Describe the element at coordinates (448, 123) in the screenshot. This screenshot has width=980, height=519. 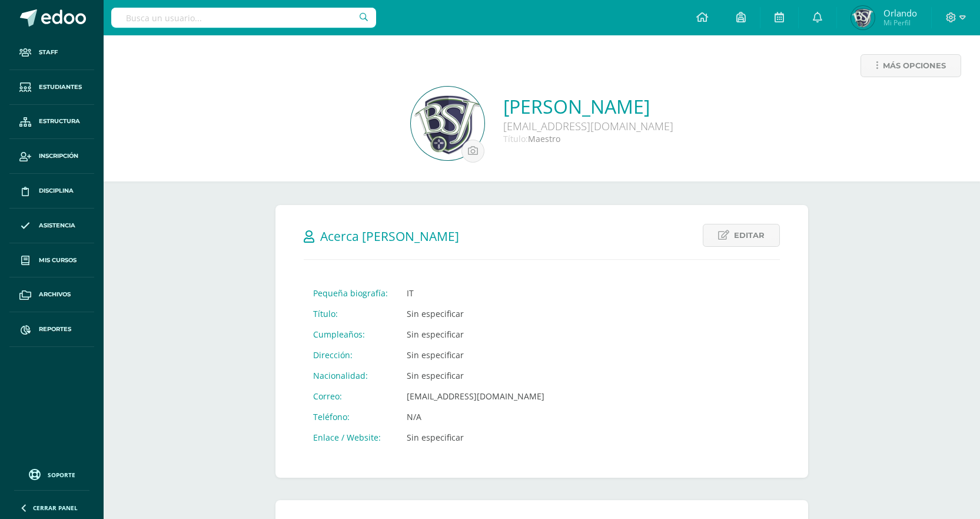
I see `img: 491093810a069623bee05bf40cf048e4.png` at that location.